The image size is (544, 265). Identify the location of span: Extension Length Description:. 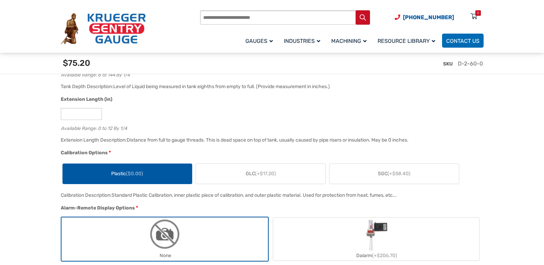
(94, 140).